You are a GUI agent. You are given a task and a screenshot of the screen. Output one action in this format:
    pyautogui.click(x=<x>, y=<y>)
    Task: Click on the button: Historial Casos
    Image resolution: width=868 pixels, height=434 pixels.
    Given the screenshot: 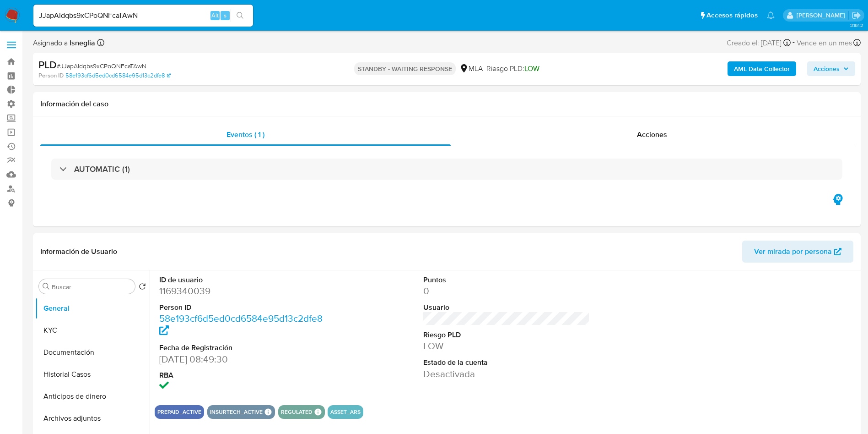 What is the action you would take?
    pyautogui.click(x=92, y=374)
    